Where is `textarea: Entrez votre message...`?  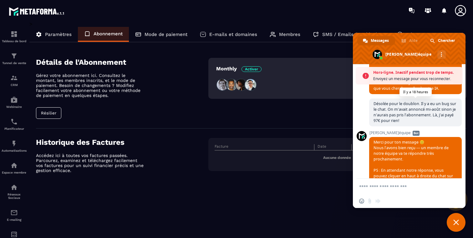 textarea: Entrez votre message... is located at coordinates (403, 187).